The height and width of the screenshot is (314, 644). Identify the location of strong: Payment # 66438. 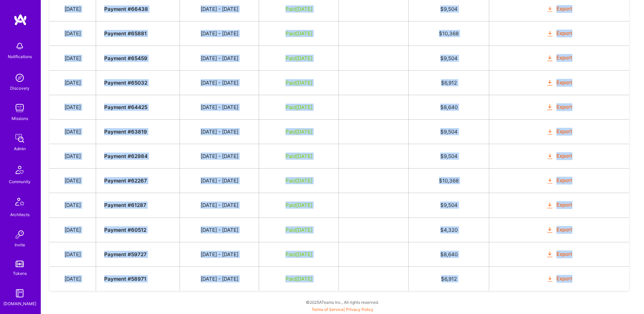
(126, 9).